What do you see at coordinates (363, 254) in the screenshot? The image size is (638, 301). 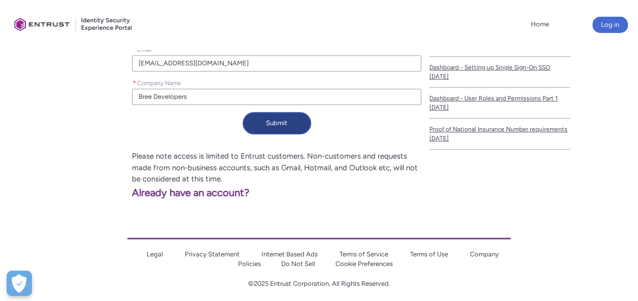 I see `a: Terms of Service` at bounding box center [363, 254].